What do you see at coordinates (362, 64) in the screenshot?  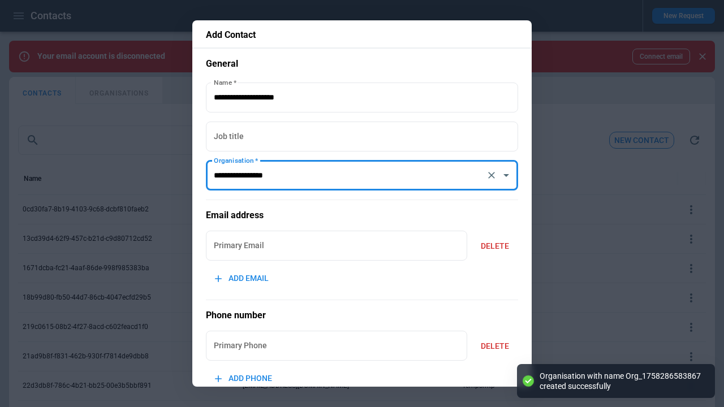 I see `h5: General` at bounding box center [362, 64].